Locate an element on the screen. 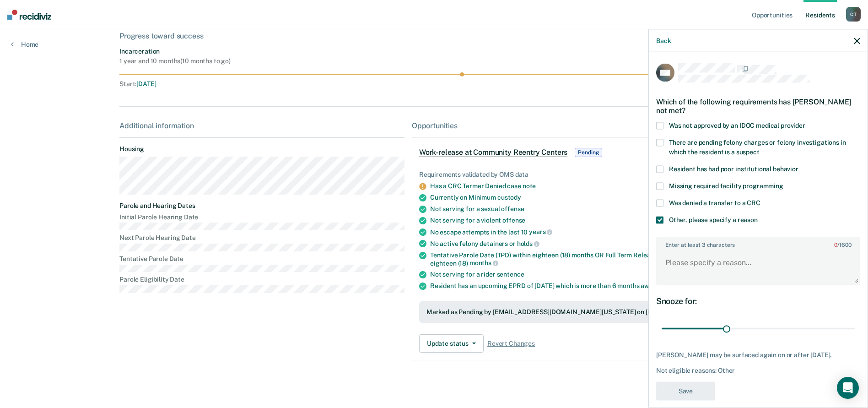 This screenshot has width=868, height=408. span: Was not approved by an IDOC medical provider is located at coordinates (737, 125).